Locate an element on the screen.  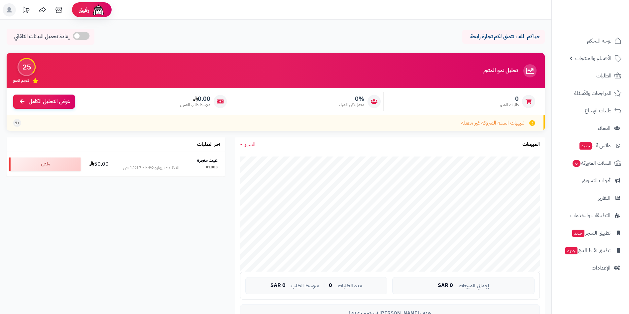
span: تطبيق نقاط البيع is located at coordinates (587, 251).